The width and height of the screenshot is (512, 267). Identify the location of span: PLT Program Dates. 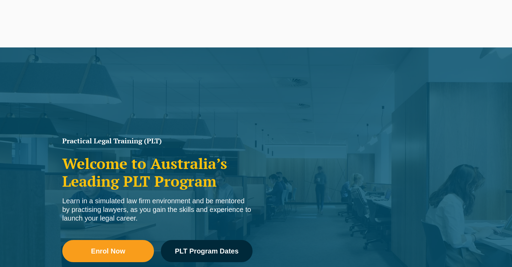
(207, 251).